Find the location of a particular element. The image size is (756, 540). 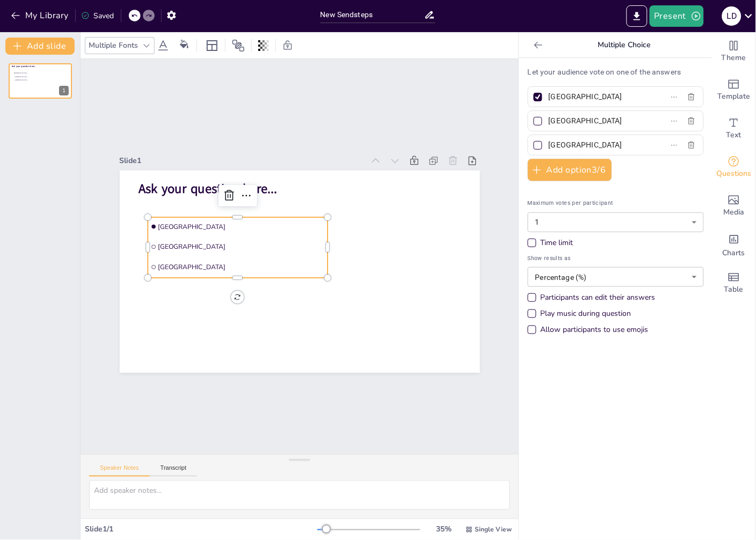

div: Add images, graphics, shapes or video is located at coordinates (734, 206).